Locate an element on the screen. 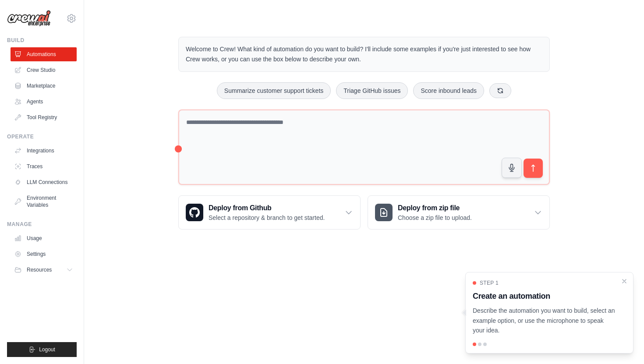  h3: Create an automation is located at coordinates (544, 296).